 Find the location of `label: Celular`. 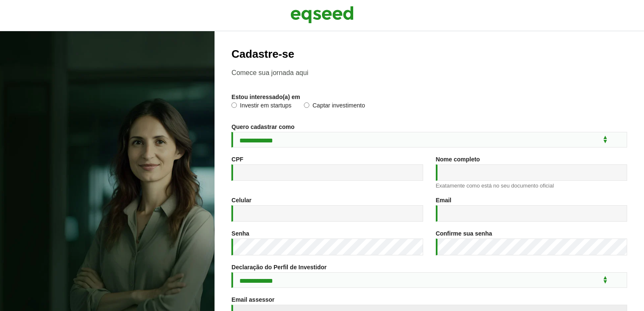

label: Celular is located at coordinates (241, 200).